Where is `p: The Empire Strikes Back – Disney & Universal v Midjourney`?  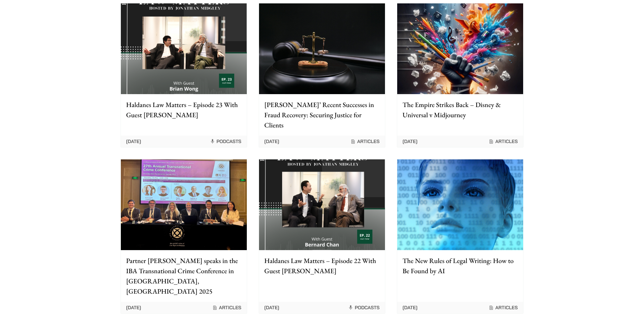
p: The Empire Strikes Back – Disney & Universal v Midjourney is located at coordinates (460, 110).